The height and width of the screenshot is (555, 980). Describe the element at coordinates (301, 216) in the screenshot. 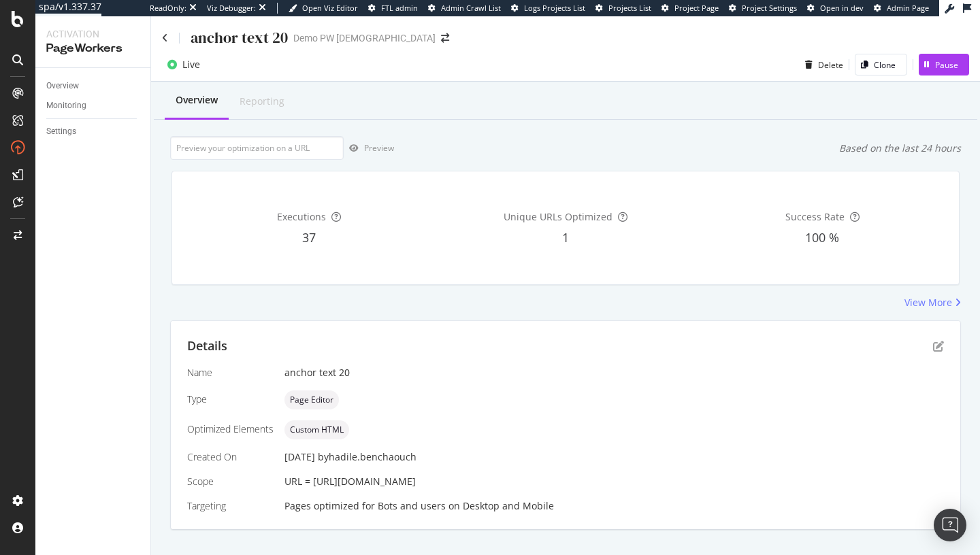

I see `span: Executions` at that location.